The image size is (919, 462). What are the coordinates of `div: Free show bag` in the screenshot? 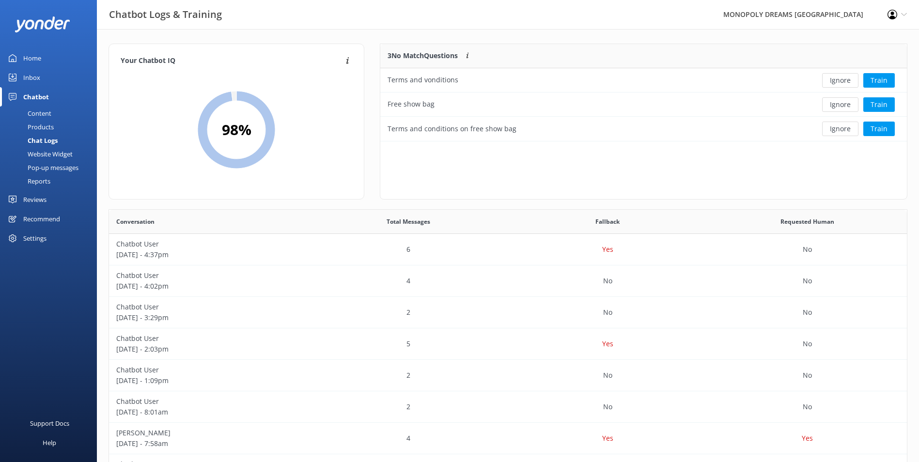 It's located at (411, 104).